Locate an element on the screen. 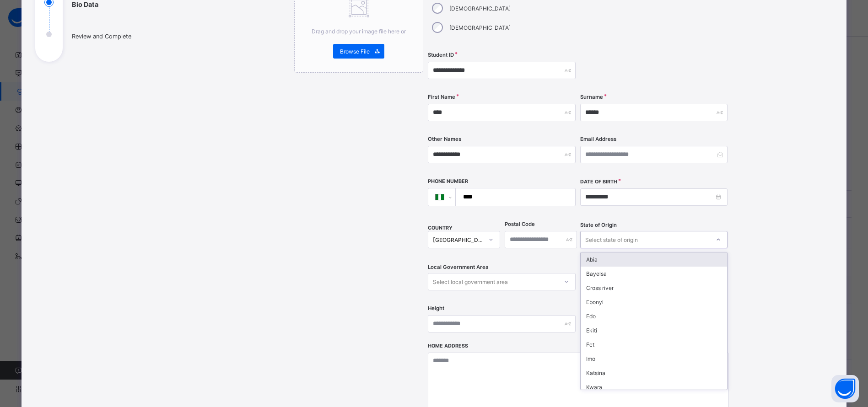 The height and width of the screenshot is (407, 868). label: Home Address is located at coordinates (448, 346).